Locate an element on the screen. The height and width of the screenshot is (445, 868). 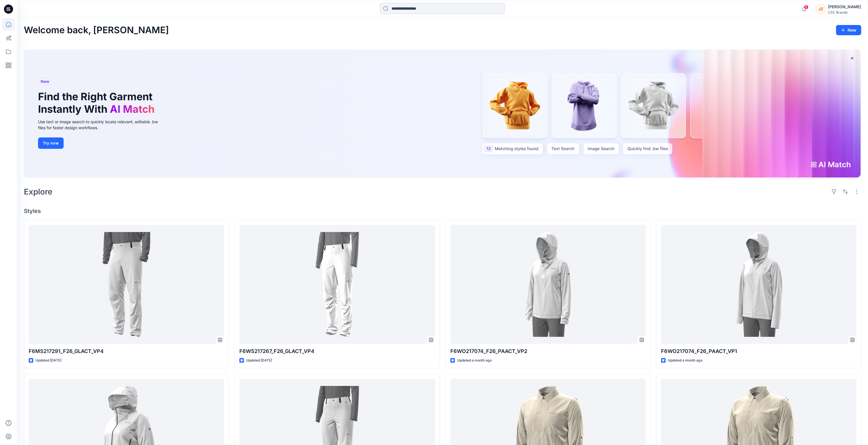
p: F6WO217074_F26_PAACT_VP1 is located at coordinates (759, 351).